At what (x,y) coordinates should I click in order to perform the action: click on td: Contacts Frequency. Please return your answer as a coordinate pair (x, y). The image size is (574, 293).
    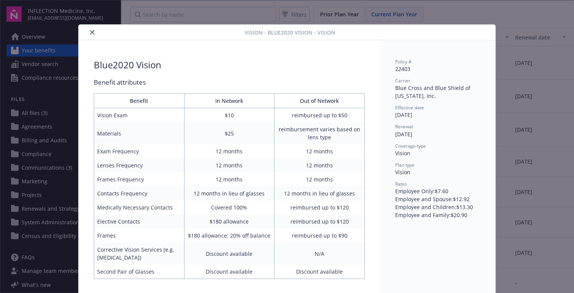
    Looking at the image, I should click on (139, 193).